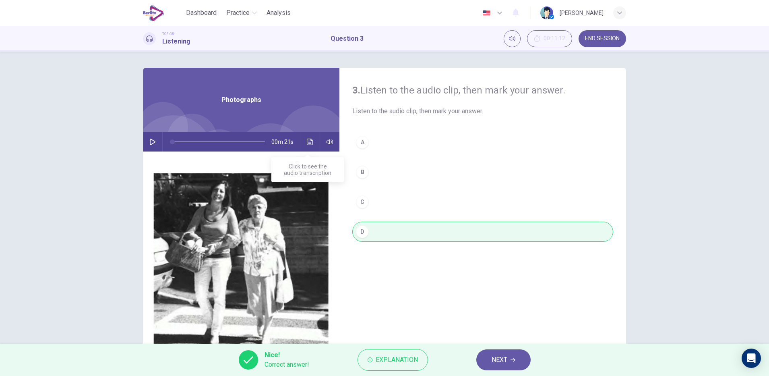 This screenshot has width=769, height=376. I want to click on span: 00:11:12, so click(555, 39).